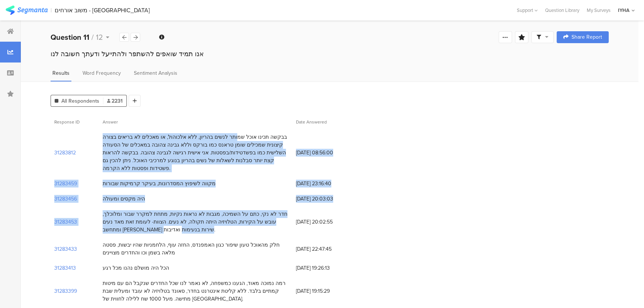 This screenshot has width=644, height=308. I want to click on span: 12, so click(99, 37).